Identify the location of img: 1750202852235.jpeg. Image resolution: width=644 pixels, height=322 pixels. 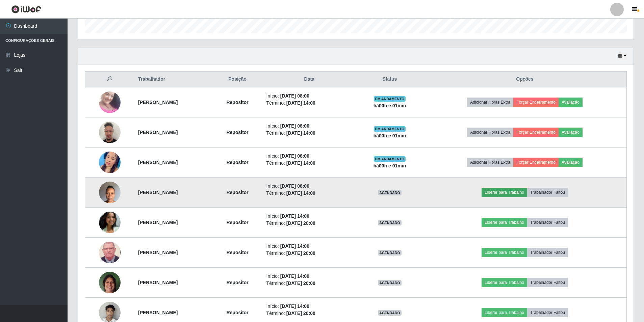
(110, 253).